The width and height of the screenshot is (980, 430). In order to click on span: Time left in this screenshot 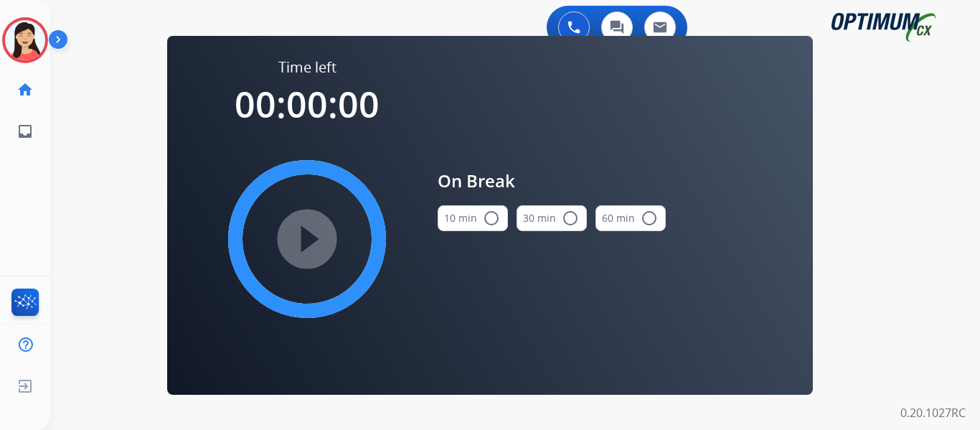, I will do `click(307, 67)`.